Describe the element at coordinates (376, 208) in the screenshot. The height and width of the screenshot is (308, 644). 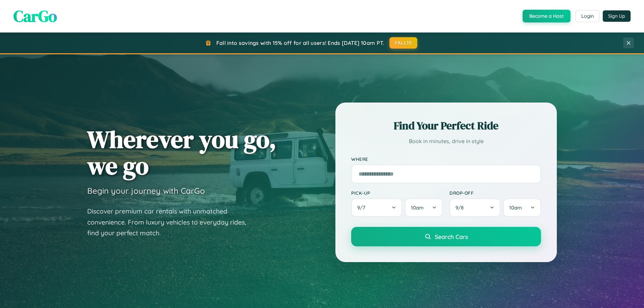
I see `button: 9/7` at that location.